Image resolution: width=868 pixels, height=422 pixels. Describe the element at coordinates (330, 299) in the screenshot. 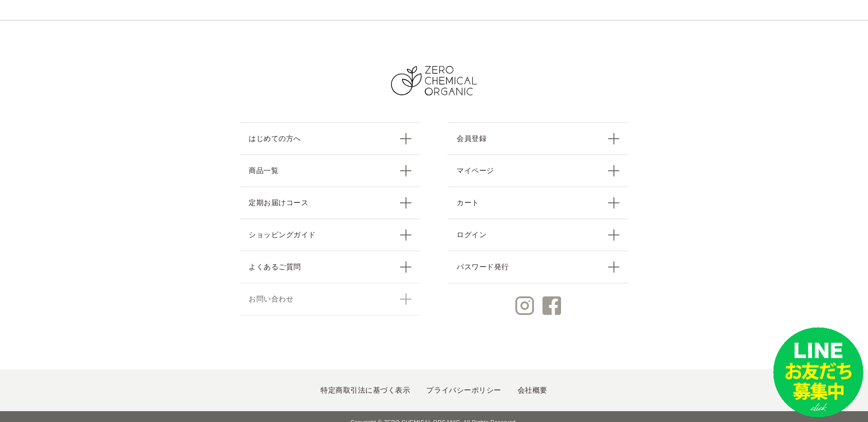

I see `a: お問い合わせ` at that location.